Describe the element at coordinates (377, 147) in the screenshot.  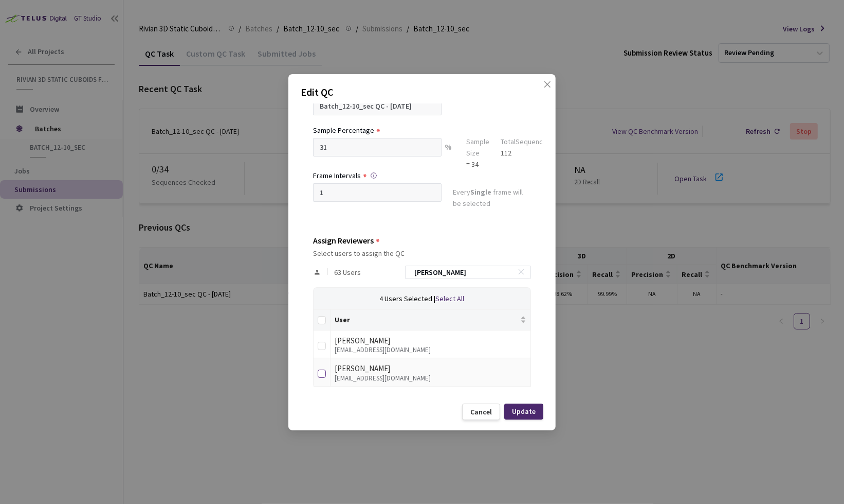
I see `input: e.g. 10` at that location.